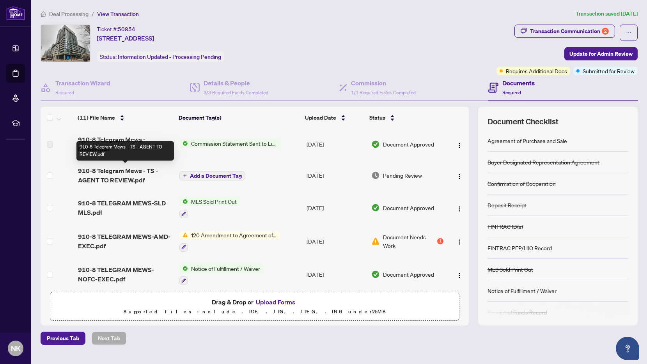 This screenshot has height=364, width=647. I want to click on span: 1/1 Required Fields Completed, so click(383, 92).